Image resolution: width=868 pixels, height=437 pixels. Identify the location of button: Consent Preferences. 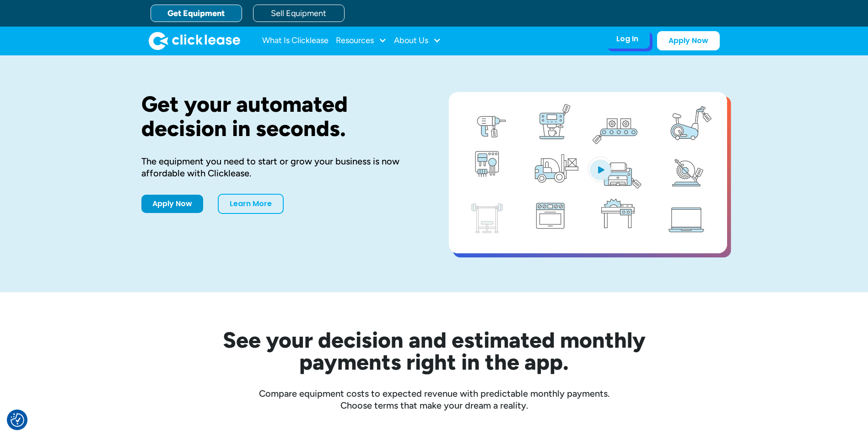
(17, 420).